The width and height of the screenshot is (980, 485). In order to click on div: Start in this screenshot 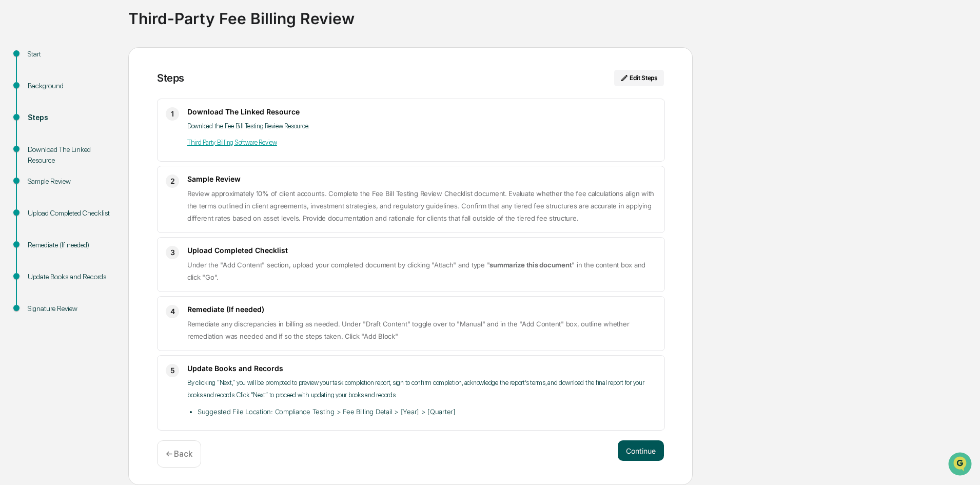, I will do `click(70, 54)`.